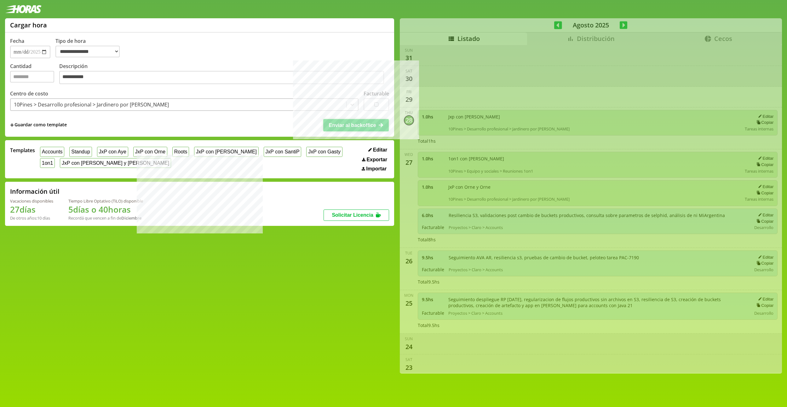 This screenshot has height=407, width=787. I want to click on div: Tiempo Libre Optativo (TiLO) disponible, so click(106, 201).